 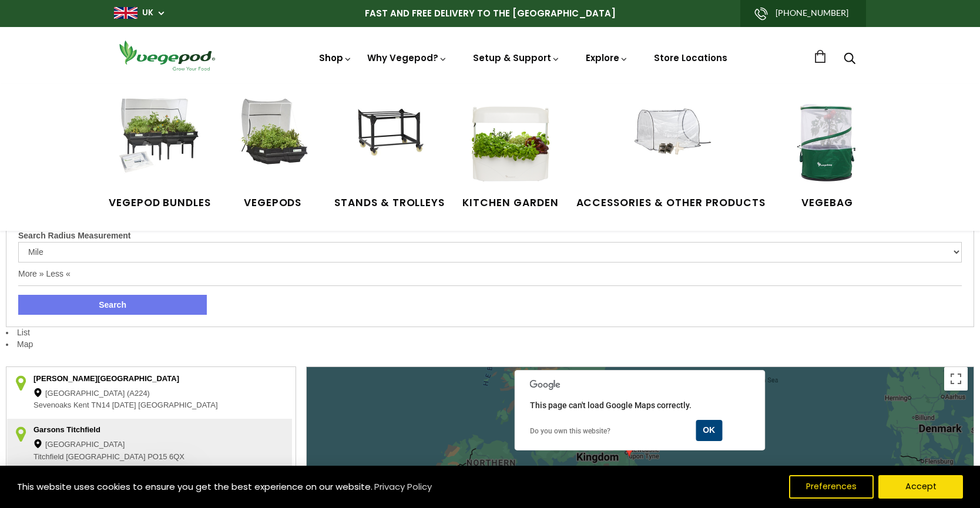 What do you see at coordinates (407, 58) in the screenshot?
I see `a: Why Vegepod?` at bounding box center [407, 58].